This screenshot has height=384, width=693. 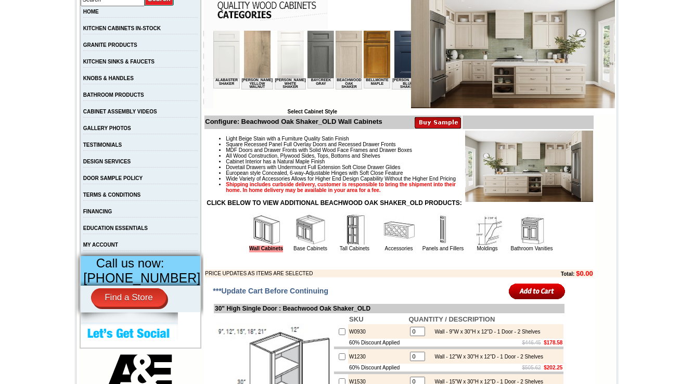 I want to click on a: Wall Cabinets, so click(x=266, y=249).